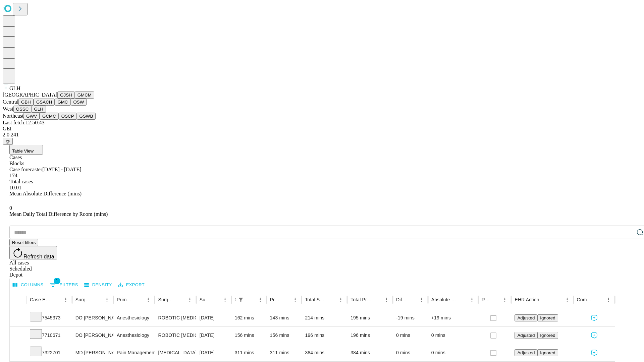  What do you see at coordinates (62, 102) in the screenshot?
I see `button: GMC` at bounding box center [62, 102].